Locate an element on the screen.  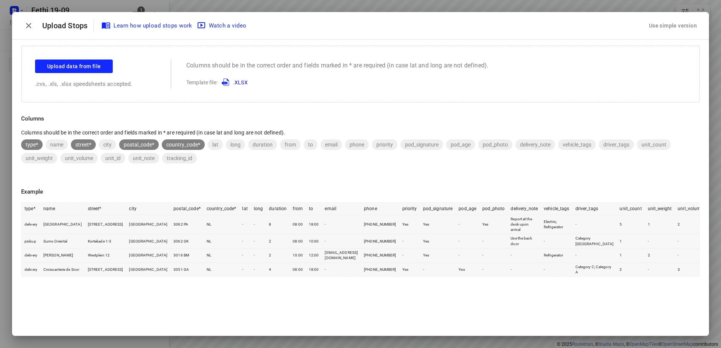
div: Use simple version is located at coordinates (673, 26).